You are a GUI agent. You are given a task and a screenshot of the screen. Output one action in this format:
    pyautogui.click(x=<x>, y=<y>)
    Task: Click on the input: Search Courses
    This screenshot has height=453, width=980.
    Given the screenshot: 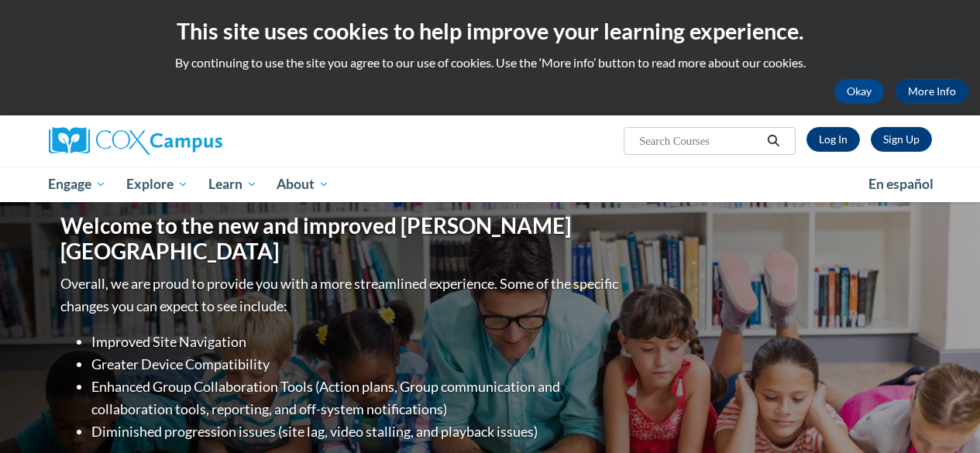 What is the action you would take?
    pyautogui.click(x=699, y=141)
    